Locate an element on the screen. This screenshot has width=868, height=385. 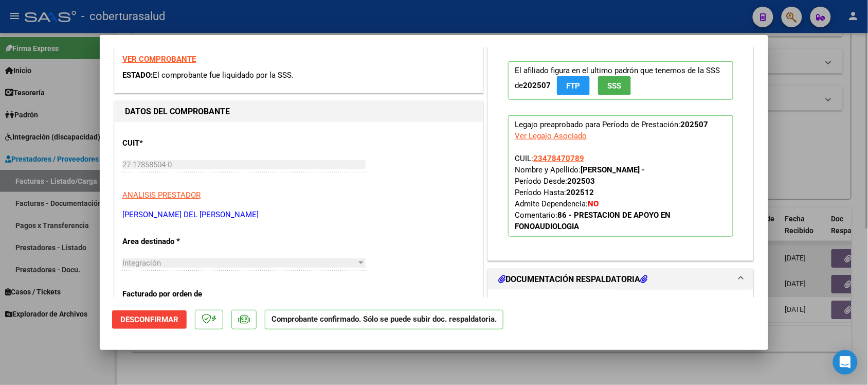
strong: 202512 is located at coordinates (581, 192).